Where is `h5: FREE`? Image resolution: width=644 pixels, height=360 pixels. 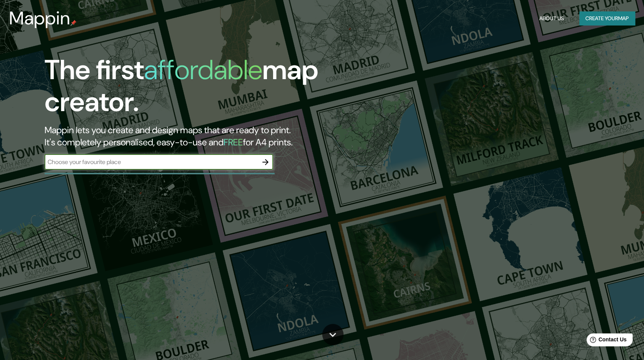
h5: FREE is located at coordinates (233, 142).